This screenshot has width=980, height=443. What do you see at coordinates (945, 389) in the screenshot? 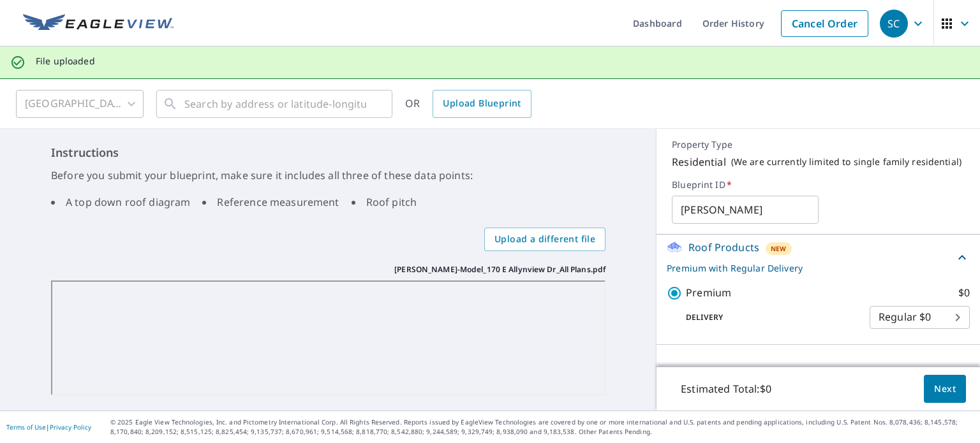
I see `button: Next` at bounding box center [945, 389].